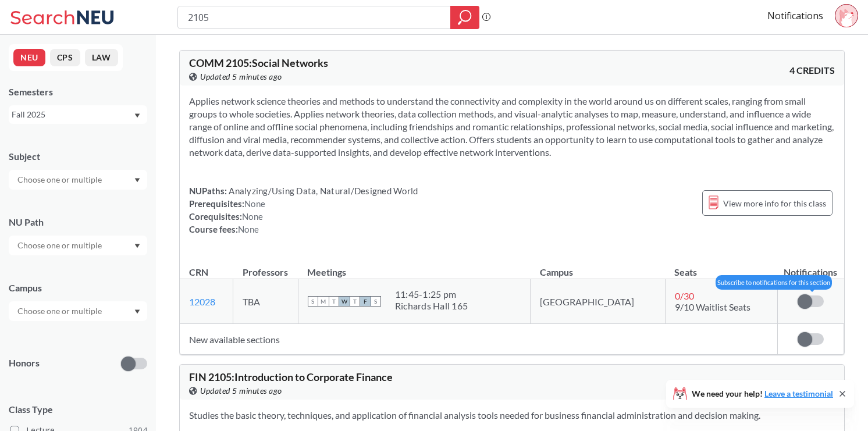 This screenshot has width=868, height=431. I want to click on span: View more info for this class, so click(775, 203).